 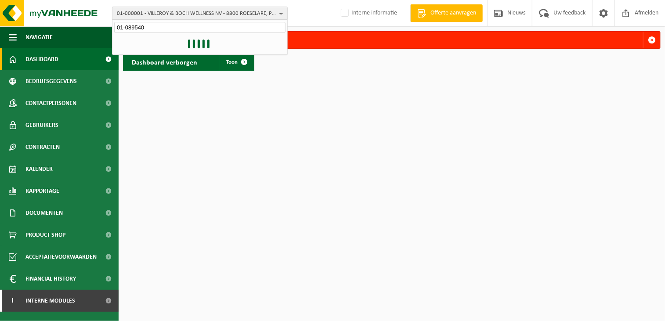 I want to click on label: Interne informatie, so click(x=368, y=13).